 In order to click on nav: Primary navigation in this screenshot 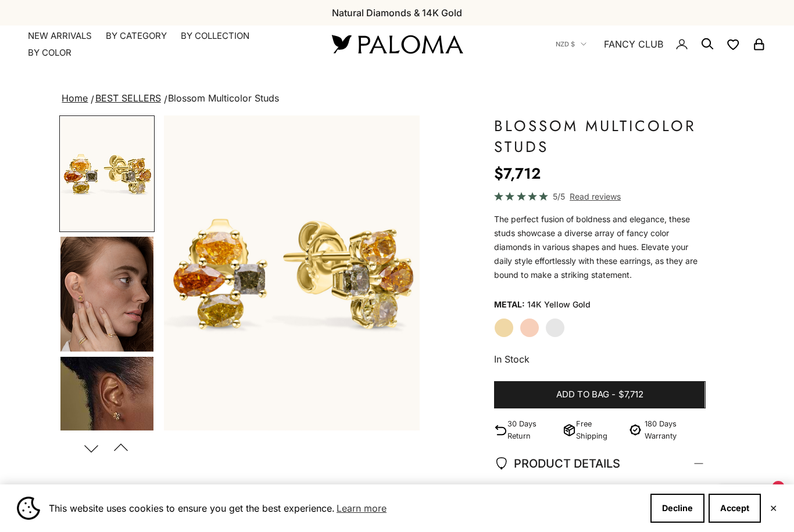, I will do `click(166, 44)`.